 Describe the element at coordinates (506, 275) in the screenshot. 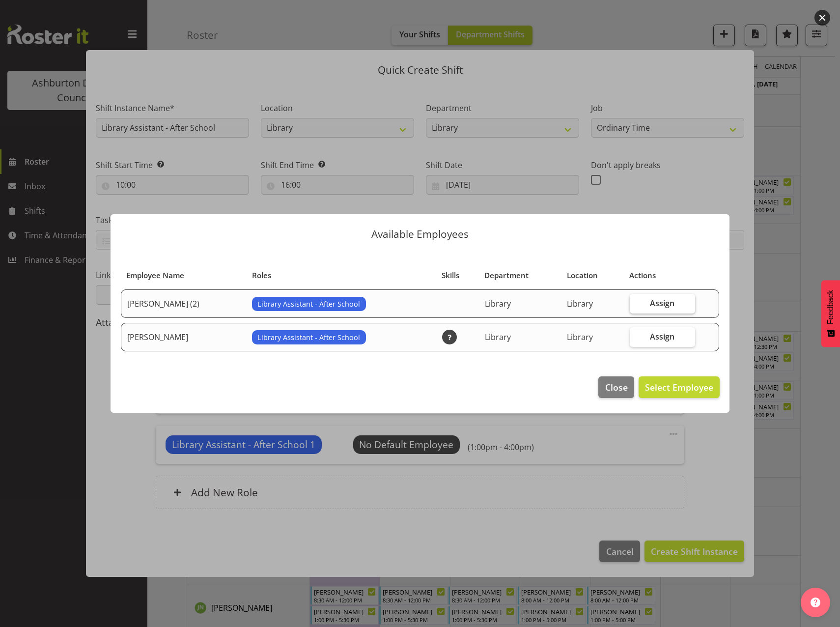

I see `span: Department` at that location.